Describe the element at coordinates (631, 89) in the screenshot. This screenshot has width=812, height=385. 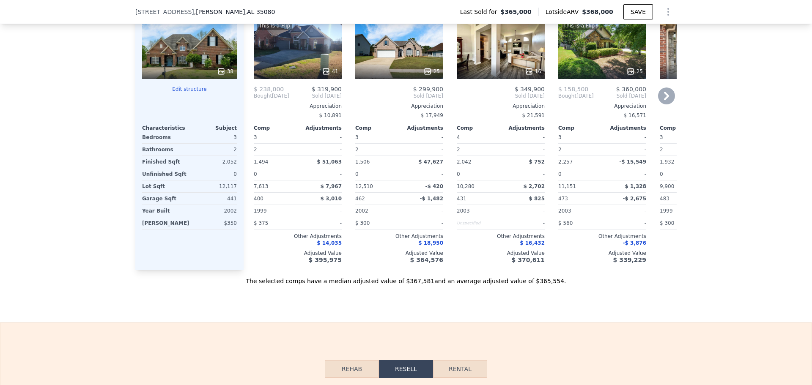
I see `span: $ 360,000` at that location.